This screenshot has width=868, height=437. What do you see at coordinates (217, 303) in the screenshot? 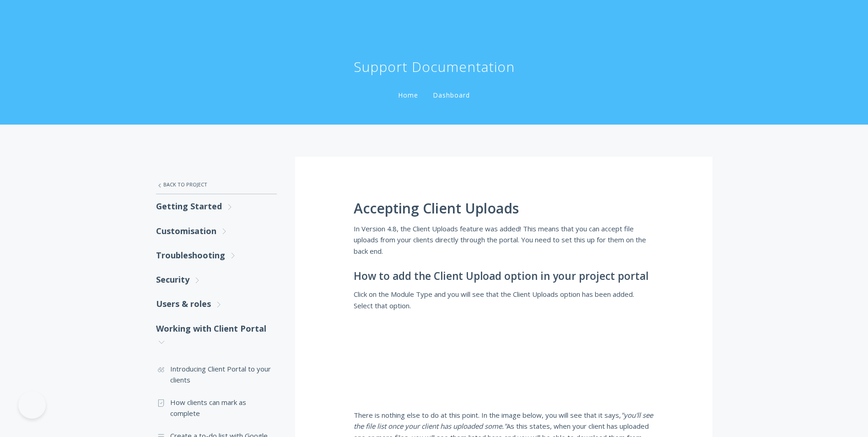
I see `a: Users & roles` at bounding box center [217, 303].